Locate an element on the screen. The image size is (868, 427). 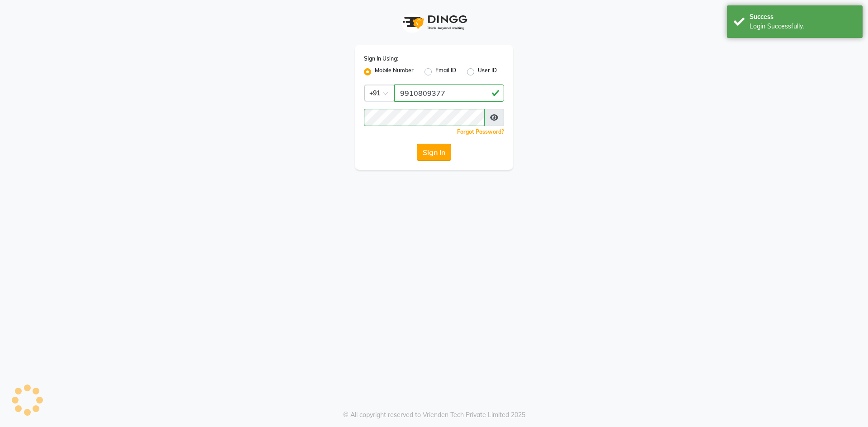
button: Sign In is located at coordinates (434, 153).